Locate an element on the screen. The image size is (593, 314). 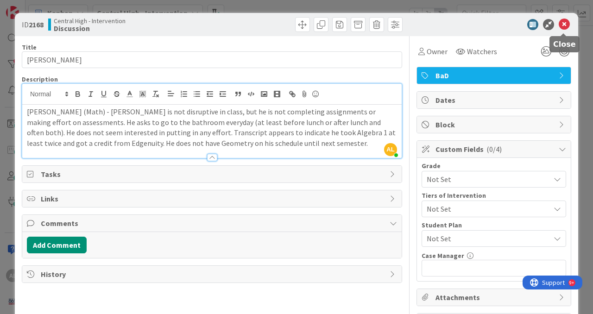
div: 9+ is located at coordinates (49, 7).